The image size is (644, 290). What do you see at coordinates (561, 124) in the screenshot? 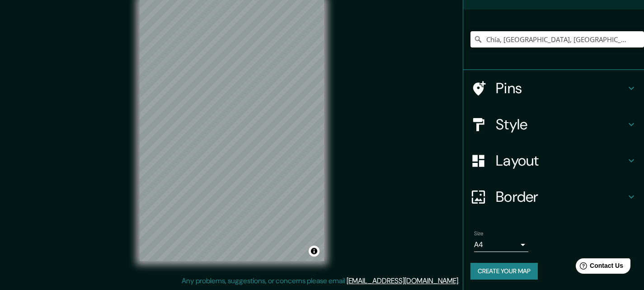
I see `h4: Style` at bounding box center [561, 124].